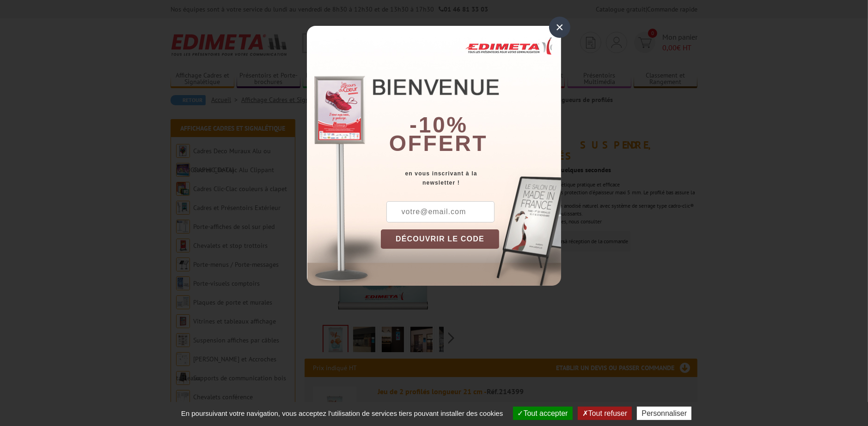 The height and width of the screenshot is (426, 868). What do you see at coordinates (439, 143) in the screenshot?
I see `font: offert` at bounding box center [439, 143].